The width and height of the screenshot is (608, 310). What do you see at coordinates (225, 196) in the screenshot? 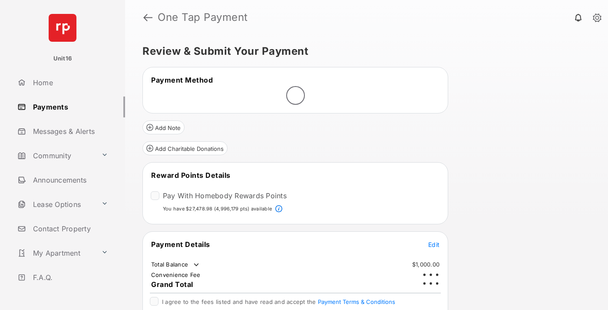
I see `label: Pay With Homebody Rewards Points` at bounding box center [225, 196].